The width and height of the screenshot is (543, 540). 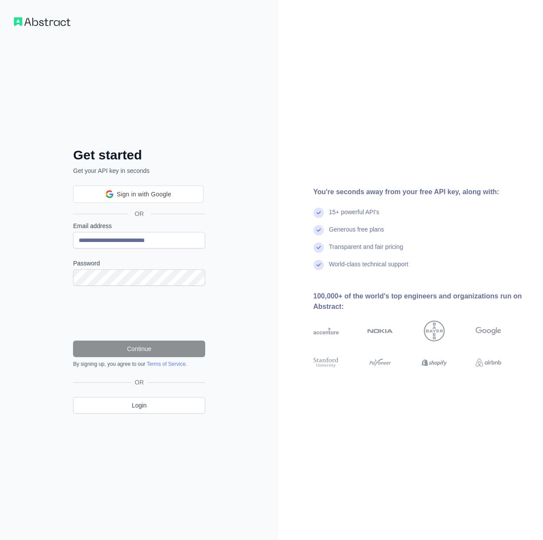 What do you see at coordinates (434, 331) in the screenshot?
I see `img: bayer` at bounding box center [434, 331].